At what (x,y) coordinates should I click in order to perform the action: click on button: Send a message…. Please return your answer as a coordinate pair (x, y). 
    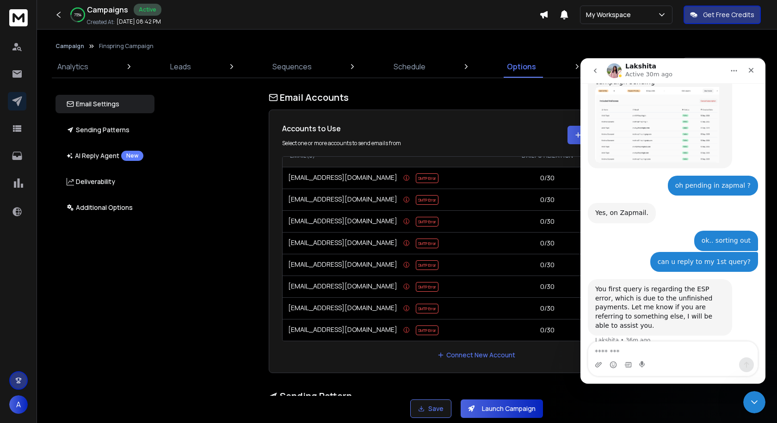
    Looking at the image, I should click on (166, 307).